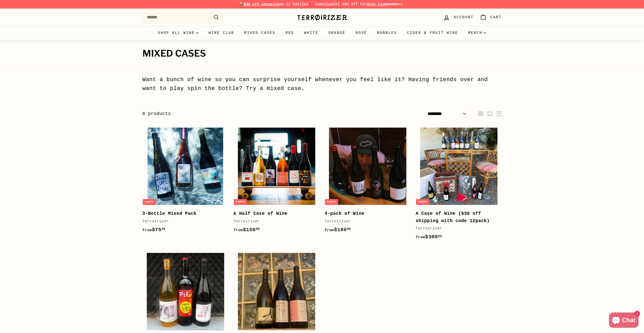 Image resolution: width=644 pixels, height=333 pixels. Describe the element at coordinates (322, 84) in the screenshot. I see `div: Want a bunch of wine so you can surprise yourself whenever you feel like it? Having friends over ...` at that location.